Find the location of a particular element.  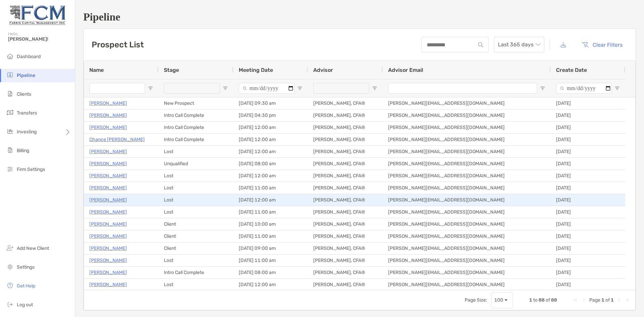

img: pipeline icon is located at coordinates (10, 75).